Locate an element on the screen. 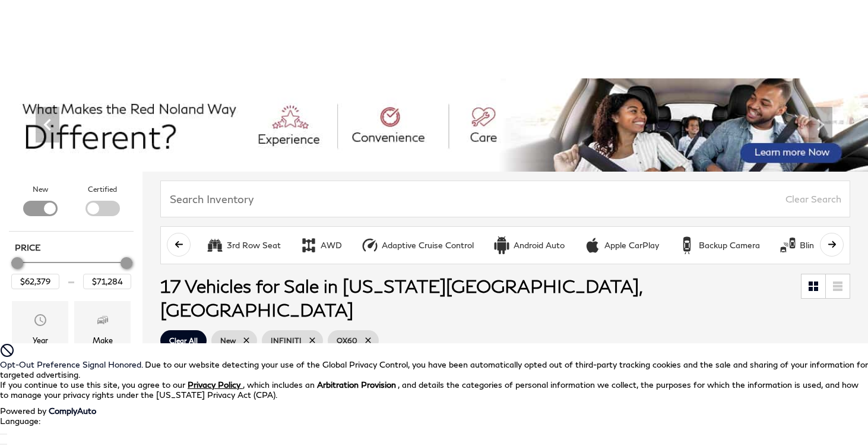 The height and width of the screenshot is (446, 868). button: Backup Camera Backup Camera is located at coordinates (719, 245).